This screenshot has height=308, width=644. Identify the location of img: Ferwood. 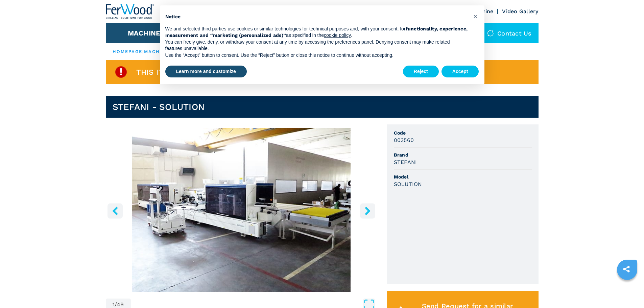
(130, 11).